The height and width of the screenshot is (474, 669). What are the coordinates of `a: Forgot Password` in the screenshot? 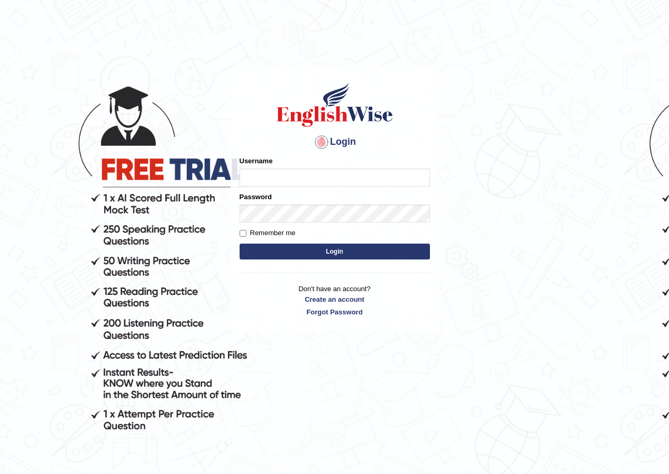 It's located at (335, 312).